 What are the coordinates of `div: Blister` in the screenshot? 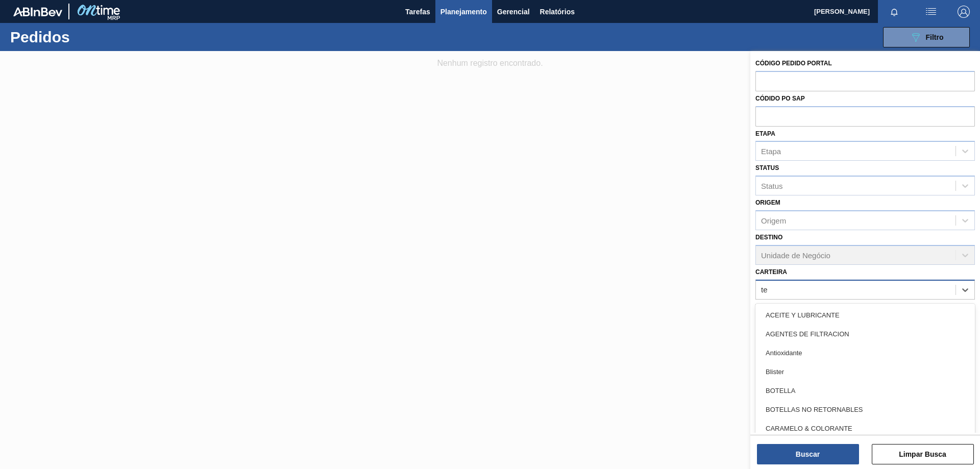 It's located at (865, 372).